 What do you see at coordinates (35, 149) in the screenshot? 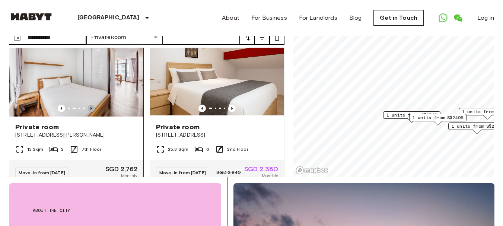
I see `span: 13 Sqm` at bounding box center [35, 149].